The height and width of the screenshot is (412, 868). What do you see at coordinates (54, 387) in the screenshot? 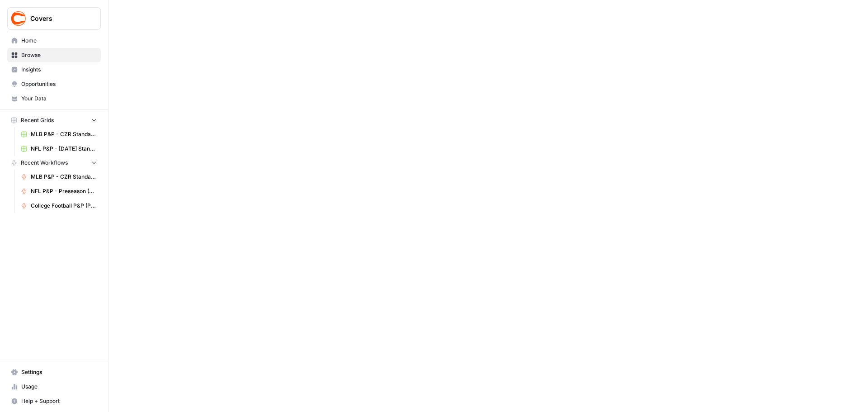
I see `a: Usage` at bounding box center [54, 387].